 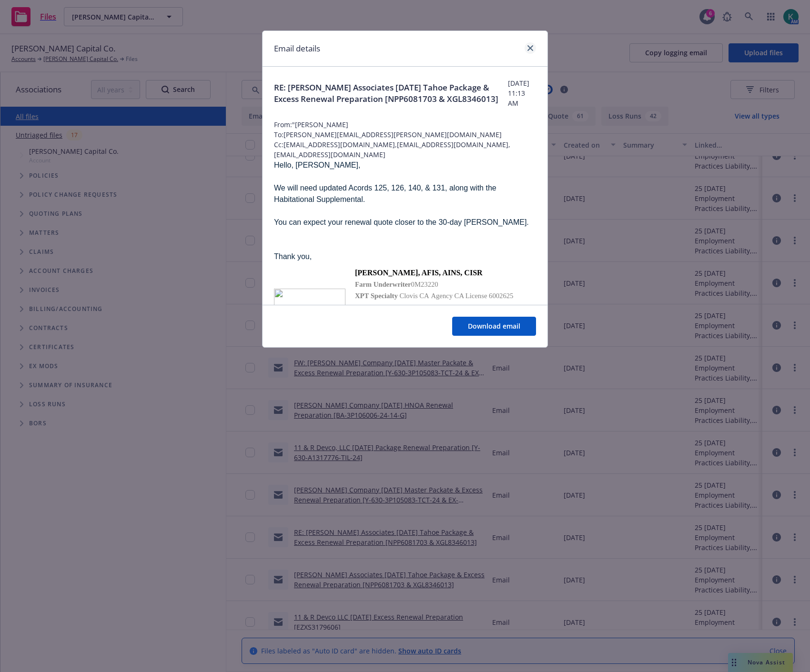 What do you see at coordinates (494, 326) in the screenshot?
I see `span: Download email` at bounding box center [494, 326].